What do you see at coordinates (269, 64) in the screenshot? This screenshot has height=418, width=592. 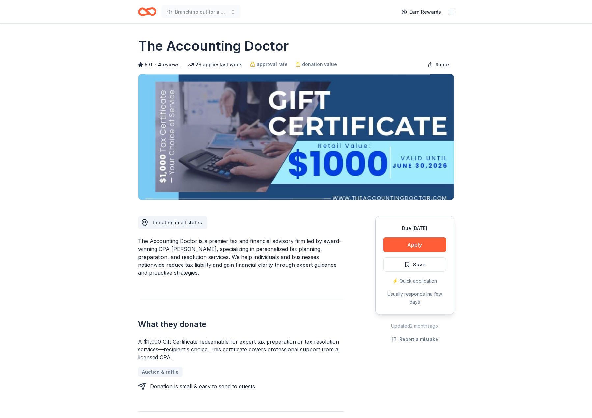 I see `a: approval rate` at bounding box center [269, 64].